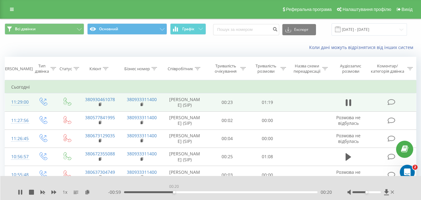 The image size is (421, 200). I want to click on div: 00:20, so click(174, 186).